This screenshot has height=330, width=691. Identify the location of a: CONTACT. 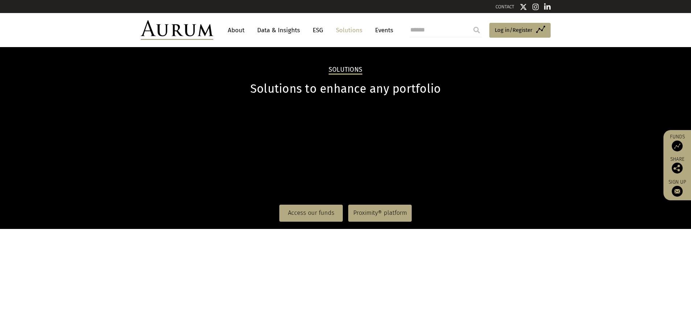
(505, 7).